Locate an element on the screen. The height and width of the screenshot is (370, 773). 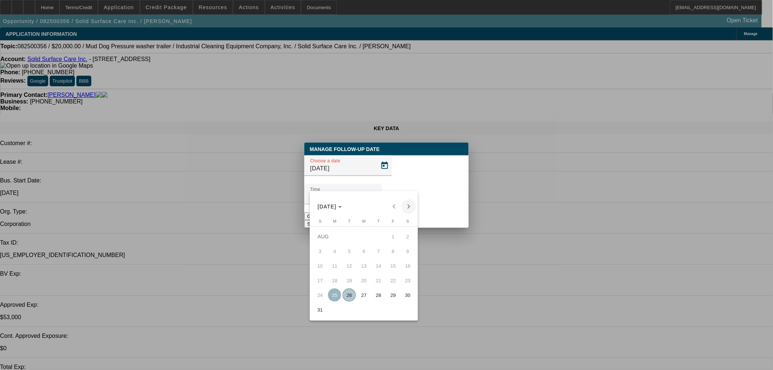
button: August 28, 2025 is located at coordinates (378, 295).